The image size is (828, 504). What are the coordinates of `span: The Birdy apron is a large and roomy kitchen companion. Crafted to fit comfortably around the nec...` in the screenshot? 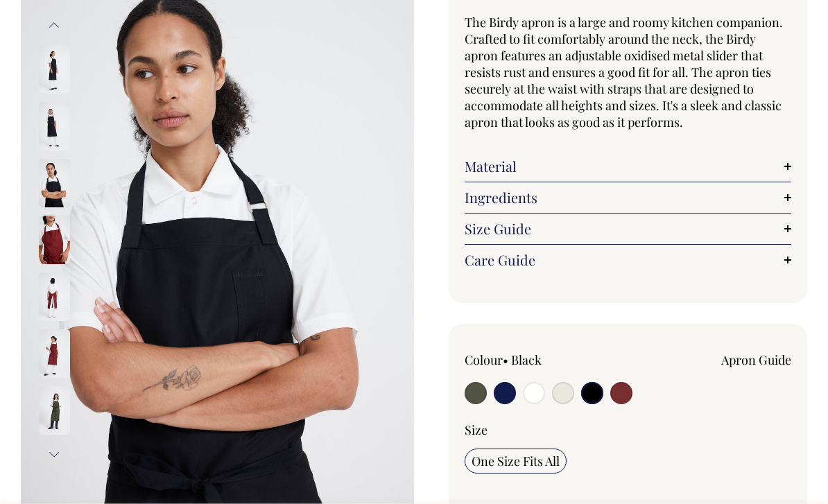 It's located at (623, 73).